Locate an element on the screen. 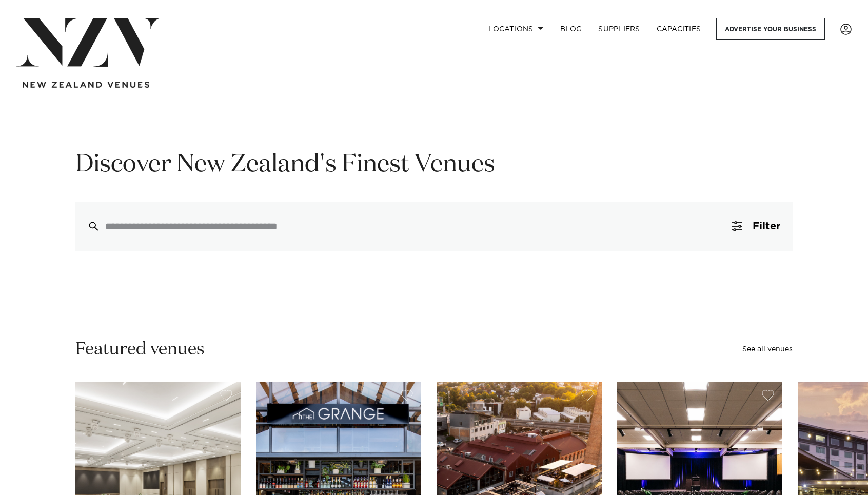 Image resolution: width=868 pixels, height=495 pixels. a: Advertise your business is located at coordinates (771, 29).